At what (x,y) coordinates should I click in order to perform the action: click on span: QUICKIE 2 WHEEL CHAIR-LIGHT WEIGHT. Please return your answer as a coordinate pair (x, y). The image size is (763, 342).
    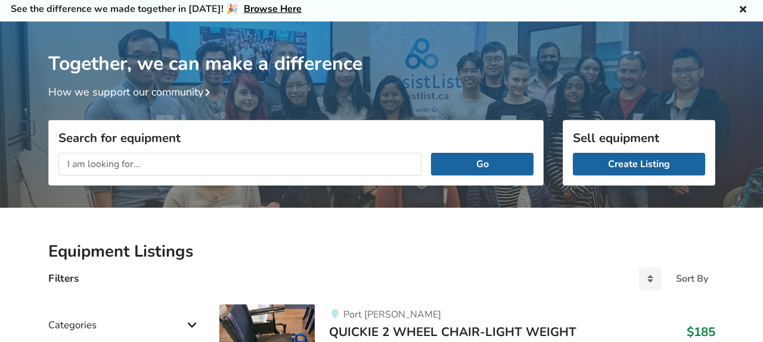
    Looking at the image, I should click on (452, 331).